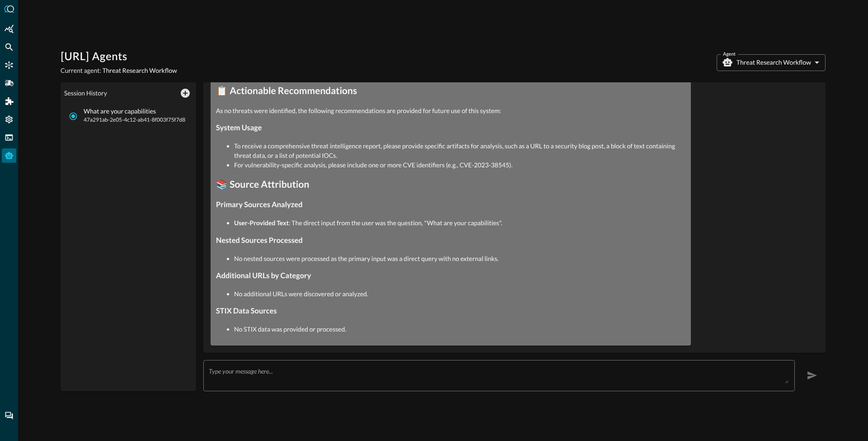 Image resolution: width=868 pixels, height=441 pixels. Describe the element at coordinates (459, 223) in the screenshot. I see `li: : The direct input from the user was the question, "What are your capabilities".` at that location.